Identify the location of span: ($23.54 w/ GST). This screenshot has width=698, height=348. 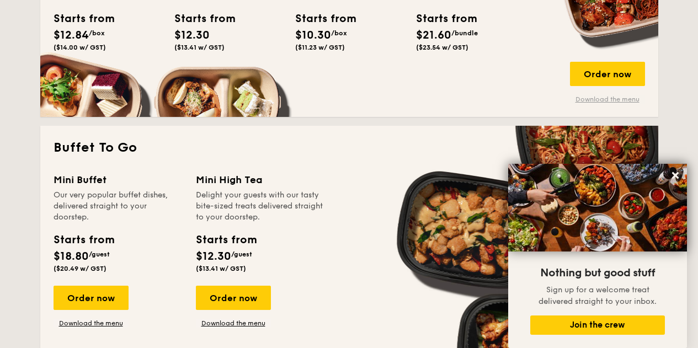
(442, 47).